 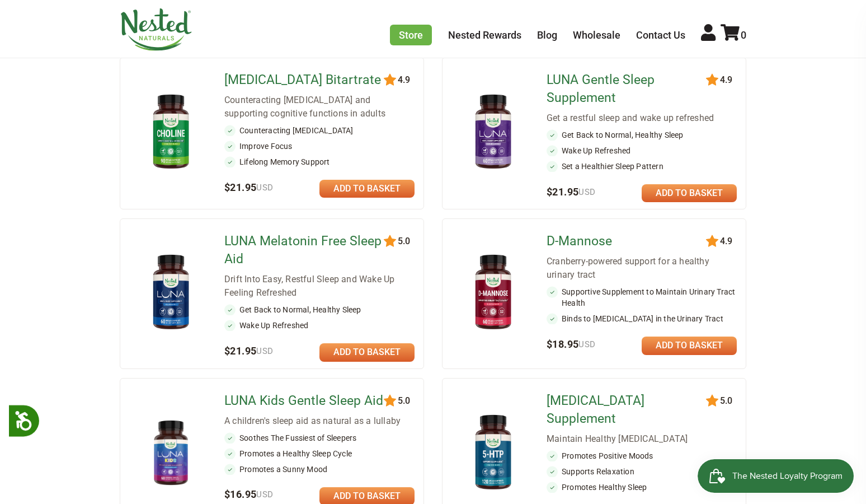 I want to click on span: $18.95, so click(x=571, y=344).